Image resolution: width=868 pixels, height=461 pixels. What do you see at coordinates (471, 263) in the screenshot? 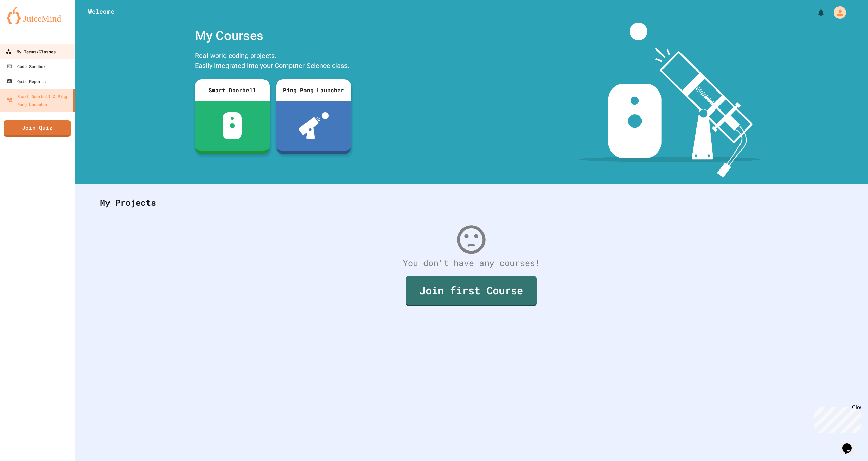
I see `div: You don't have any courses!` at bounding box center [471, 263].